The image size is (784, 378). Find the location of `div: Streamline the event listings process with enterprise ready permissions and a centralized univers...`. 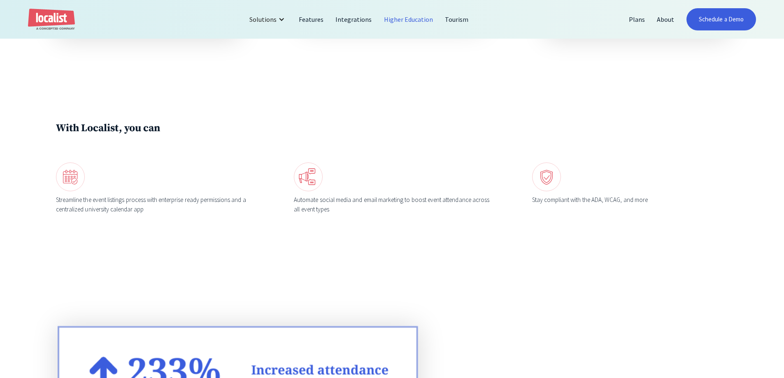

div: Streamline the event listings process with enterprise ready permissions and a centralized univers... is located at coordinates (154, 204).